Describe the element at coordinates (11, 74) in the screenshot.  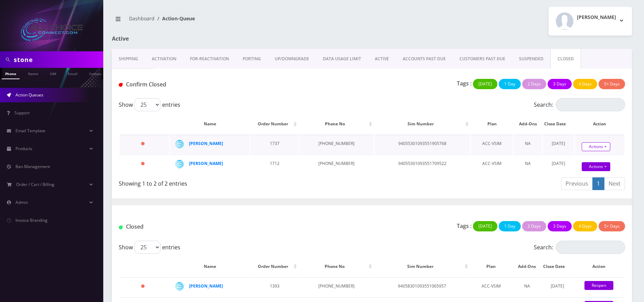
I see `a: Phone` at that location.